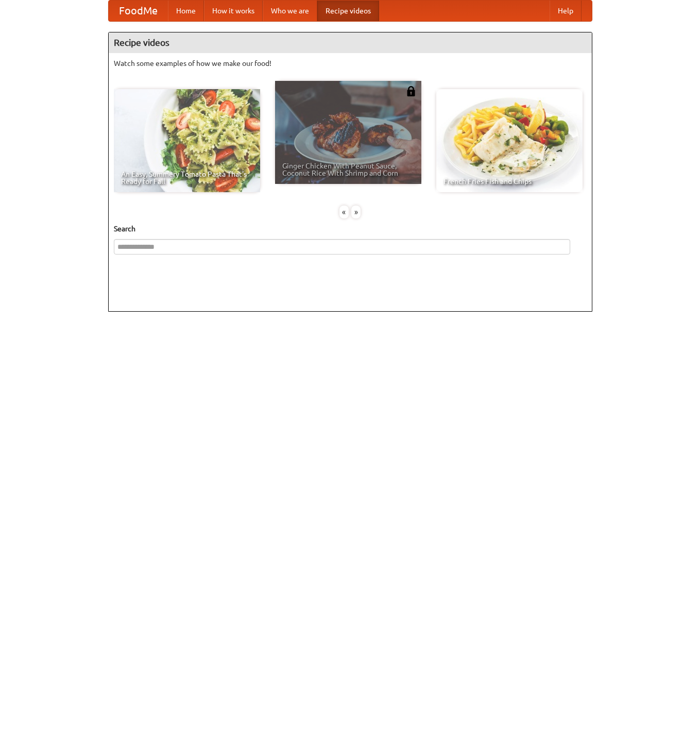 The height and width of the screenshot is (729, 700). What do you see at coordinates (186, 11) in the screenshot?
I see `a: Home` at bounding box center [186, 11].